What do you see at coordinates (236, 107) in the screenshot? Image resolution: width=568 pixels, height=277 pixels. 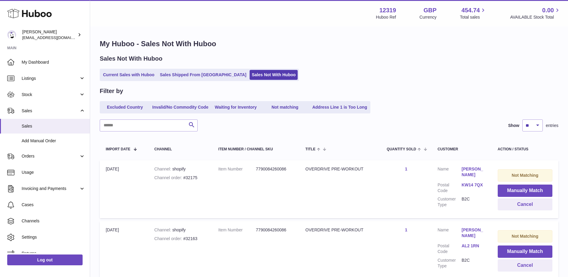 I see `a: Waiting for Inventory` at bounding box center [236, 107].